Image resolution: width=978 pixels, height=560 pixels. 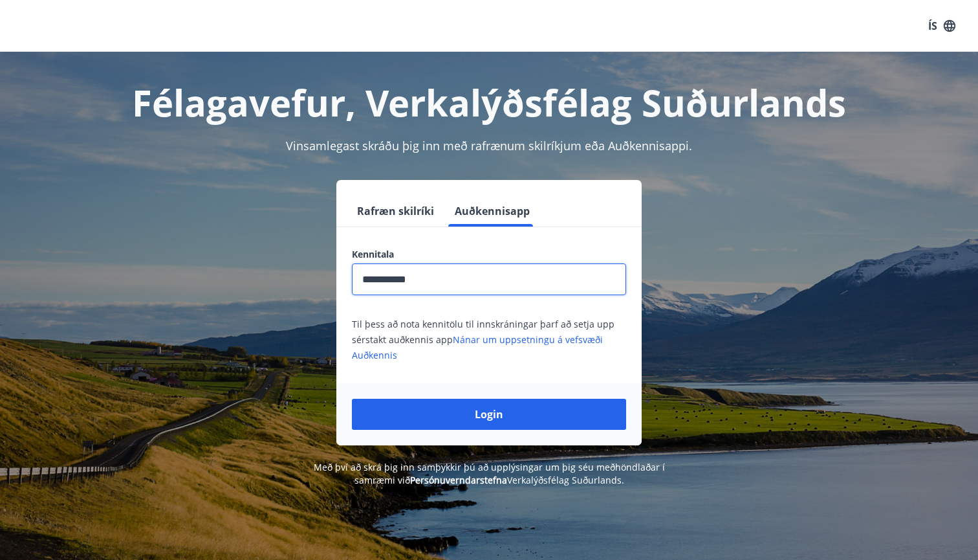 I want to click on a: Persónuverndarstefna, so click(x=459, y=479).